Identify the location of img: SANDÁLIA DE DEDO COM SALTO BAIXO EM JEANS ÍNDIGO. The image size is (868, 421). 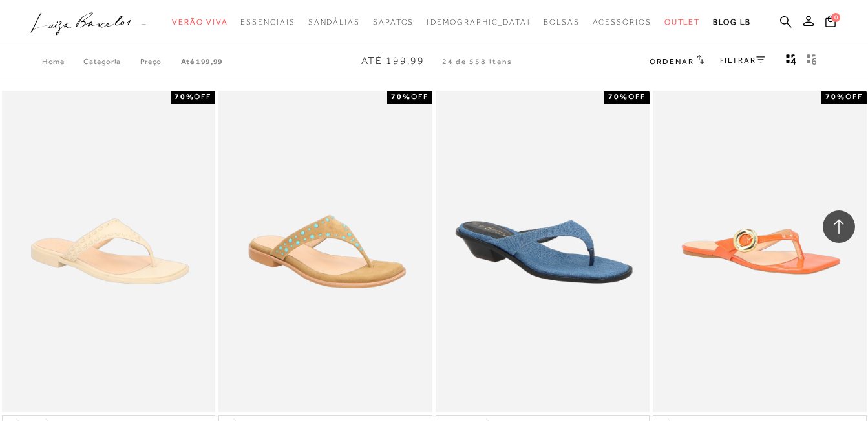
(542, 251).